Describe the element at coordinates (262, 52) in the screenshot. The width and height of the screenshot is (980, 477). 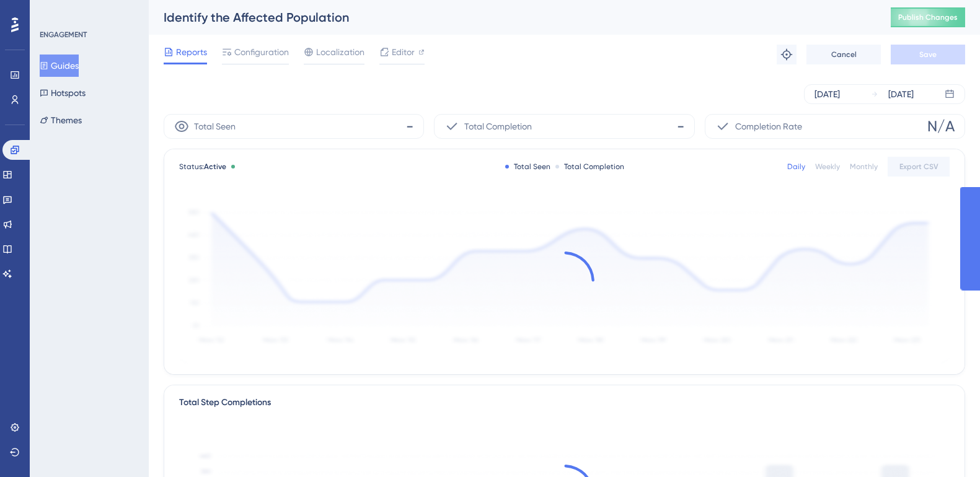
I see `span: Configuration` at that location.